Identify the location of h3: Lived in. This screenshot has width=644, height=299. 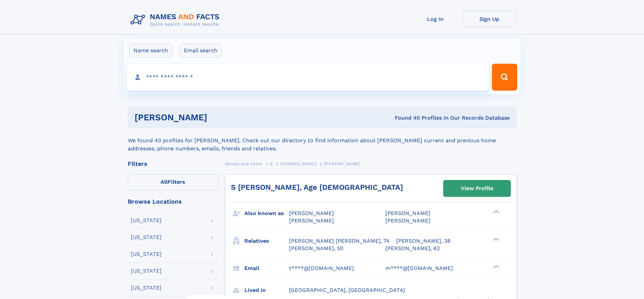
(267, 291).